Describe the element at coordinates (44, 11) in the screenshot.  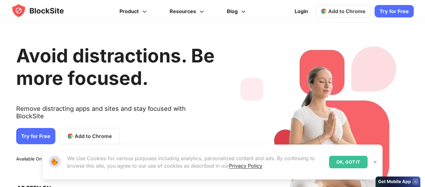
I see `img: blocksite-icon.5d769676.svg` at that location.